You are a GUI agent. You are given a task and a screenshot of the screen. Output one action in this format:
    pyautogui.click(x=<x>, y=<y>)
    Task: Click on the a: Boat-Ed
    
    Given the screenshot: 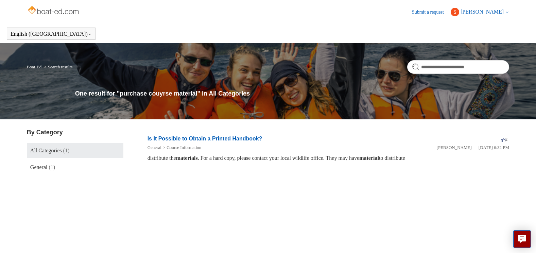 What is the action you would take?
    pyautogui.click(x=34, y=67)
    